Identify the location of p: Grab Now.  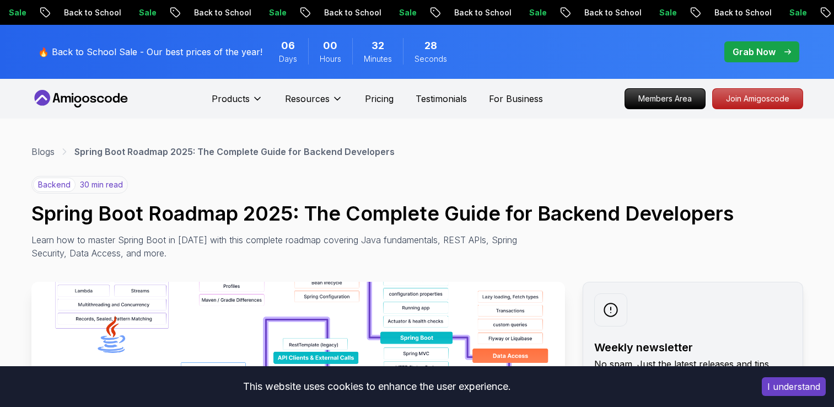
(754, 52).